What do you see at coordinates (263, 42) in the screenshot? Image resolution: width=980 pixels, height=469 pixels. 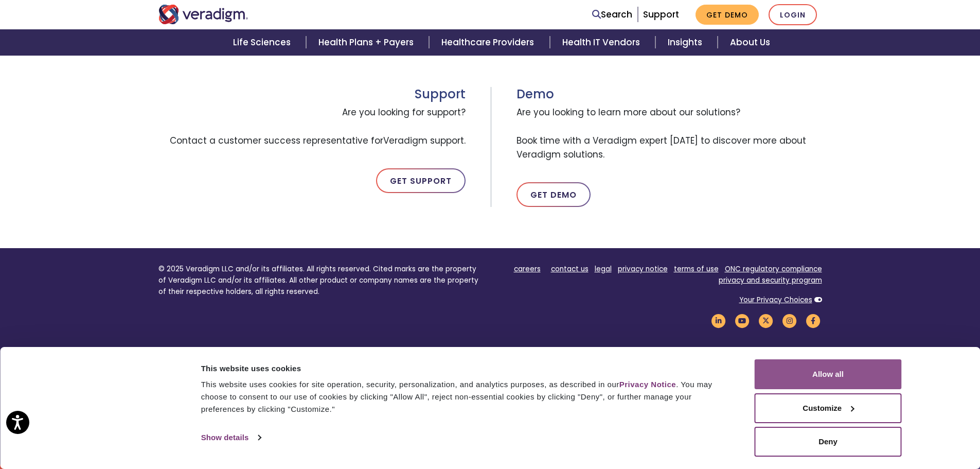 I see `a: Life Sciences` at bounding box center [263, 42].